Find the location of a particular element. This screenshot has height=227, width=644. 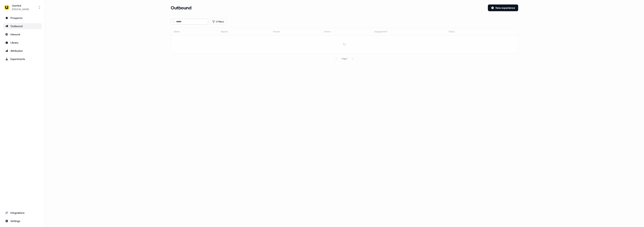

a: Go to outbound experience is located at coordinates (22, 26).